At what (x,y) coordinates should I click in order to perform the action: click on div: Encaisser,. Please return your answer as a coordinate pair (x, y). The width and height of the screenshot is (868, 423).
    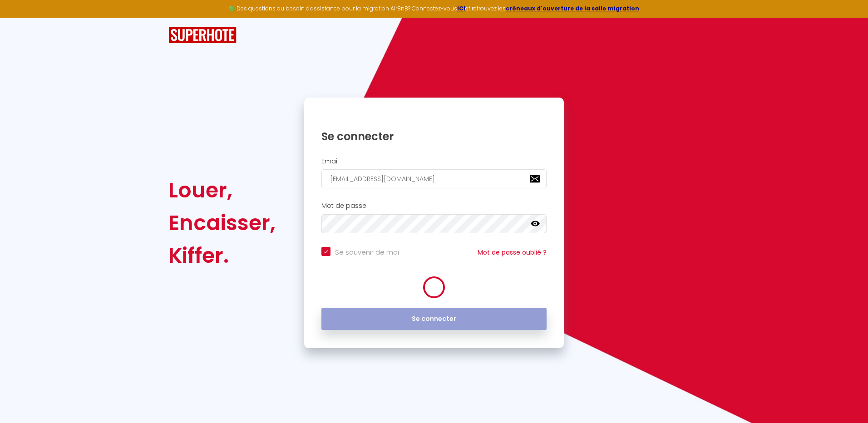
    Looking at the image, I should click on (222, 223).